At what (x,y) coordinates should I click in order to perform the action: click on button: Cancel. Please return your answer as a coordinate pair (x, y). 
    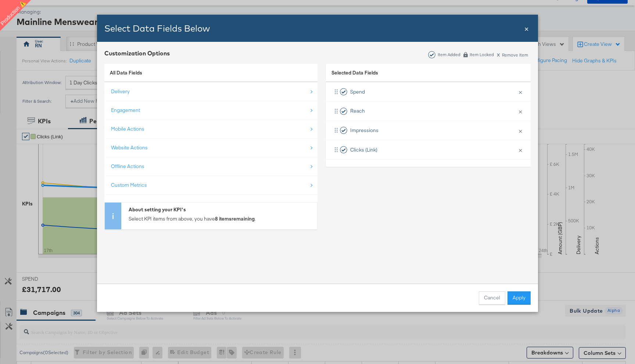
    Looking at the image, I should click on (492, 298).